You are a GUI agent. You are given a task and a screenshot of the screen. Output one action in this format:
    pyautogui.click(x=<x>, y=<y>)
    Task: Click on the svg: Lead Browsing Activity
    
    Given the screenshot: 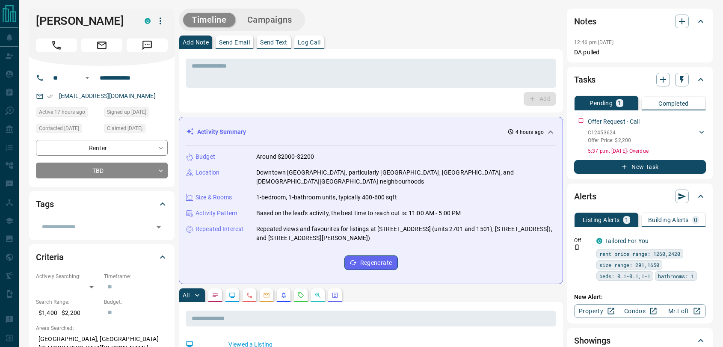 What is the action you would take?
    pyautogui.click(x=232, y=295)
    